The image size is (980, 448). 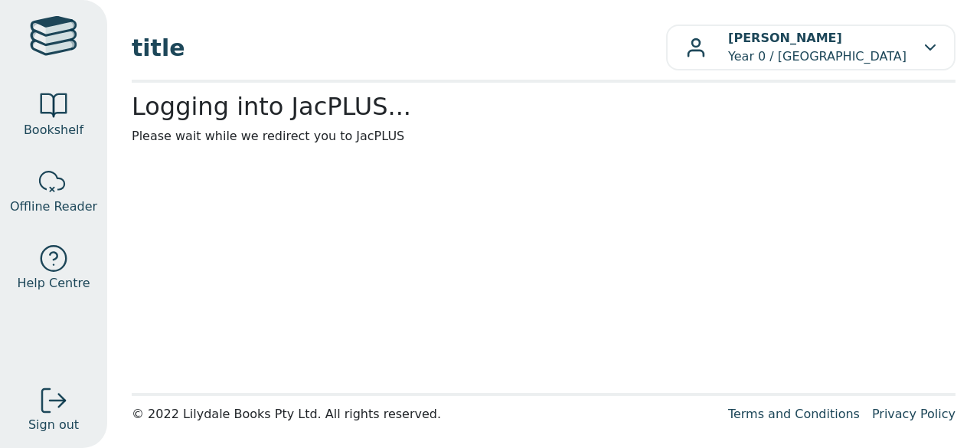 What do you see at coordinates (544, 136) in the screenshot?
I see `p: Please wait while we redirect you to JacPLUS` at bounding box center [544, 136].